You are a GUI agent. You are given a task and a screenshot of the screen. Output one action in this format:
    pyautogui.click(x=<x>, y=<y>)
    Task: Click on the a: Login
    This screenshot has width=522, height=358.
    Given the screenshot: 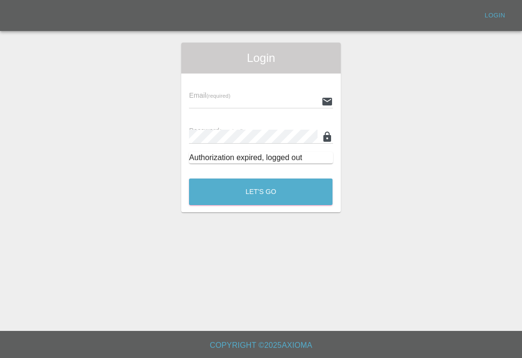 What is the action you would take?
    pyautogui.click(x=495, y=15)
    